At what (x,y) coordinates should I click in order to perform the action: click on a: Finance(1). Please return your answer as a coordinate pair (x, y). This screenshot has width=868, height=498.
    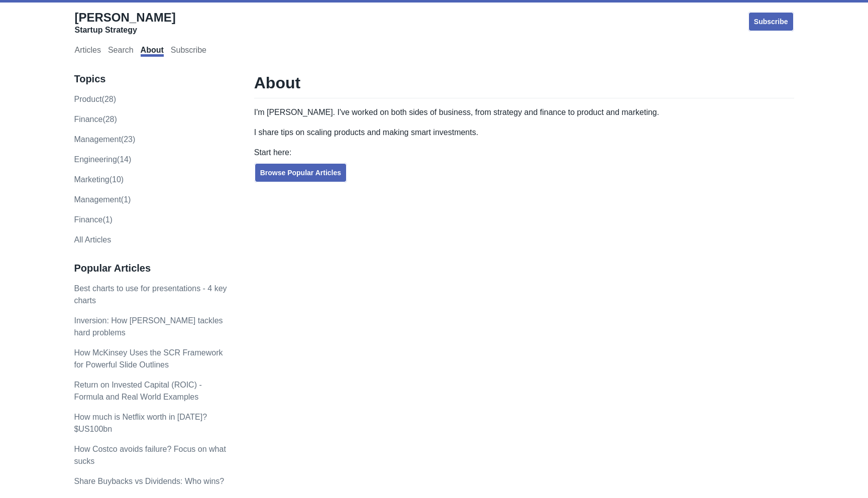
    Looking at the image, I should click on (93, 219).